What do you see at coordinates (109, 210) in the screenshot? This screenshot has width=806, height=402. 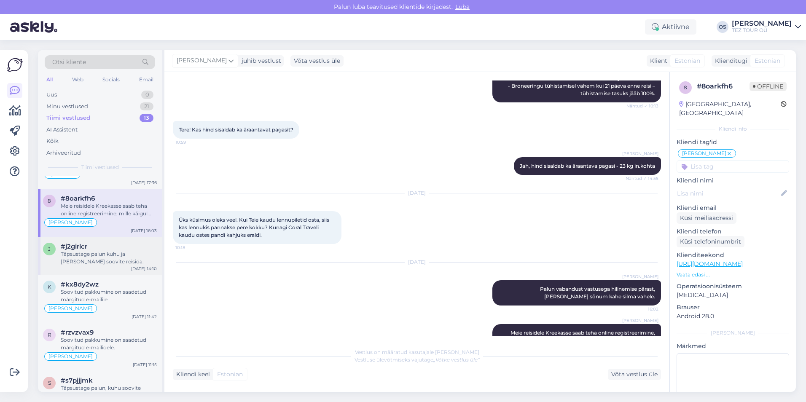 I see `div: Meie reisidele Kreekasse saab teha online registreerimine, mille käigul saab valida istekohad len...` at bounding box center [109, 210].